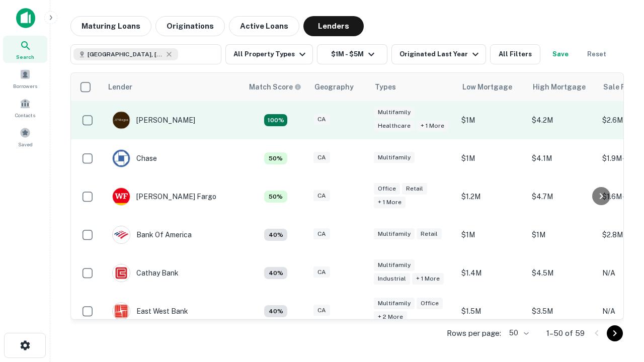 This screenshot has width=644, height=362. Describe the element at coordinates (25, 78) in the screenshot. I see `div: Borrowers` at that location.